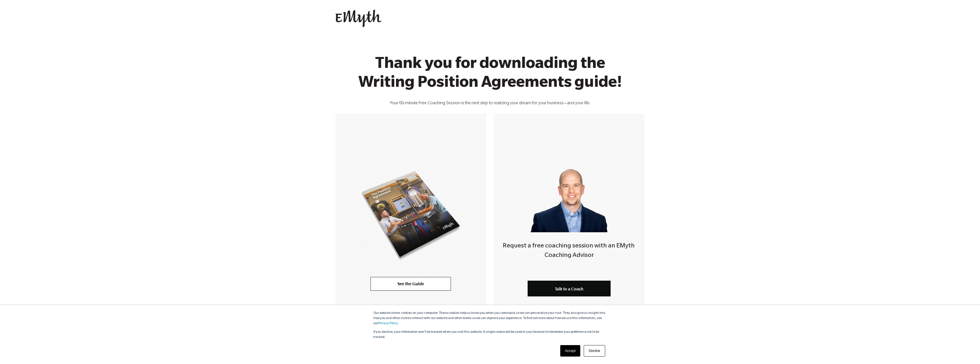  What do you see at coordinates (569, 251) in the screenshot?
I see `h4: Request a free coaching session with an EMyth Coaching Advisor` at bounding box center [569, 251].